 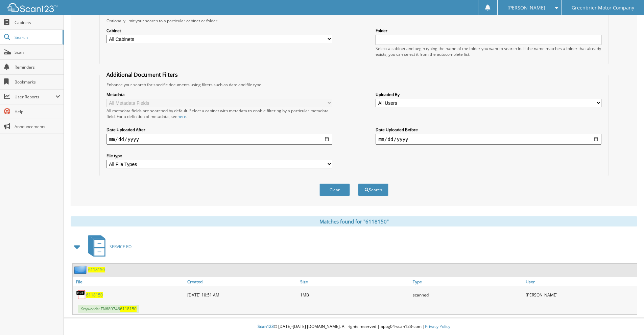 What do you see at coordinates (37, 52) in the screenshot?
I see `span: Scan` at bounding box center [37, 52].